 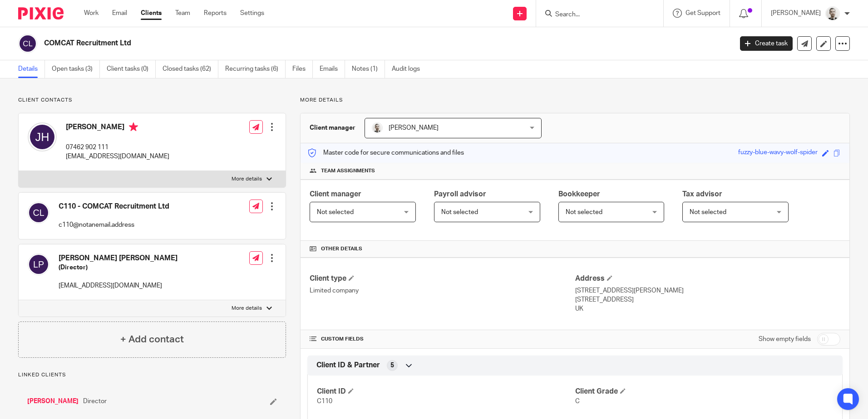 What do you see at coordinates (91, 13) in the screenshot?
I see `a: Work` at bounding box center [91, 13].